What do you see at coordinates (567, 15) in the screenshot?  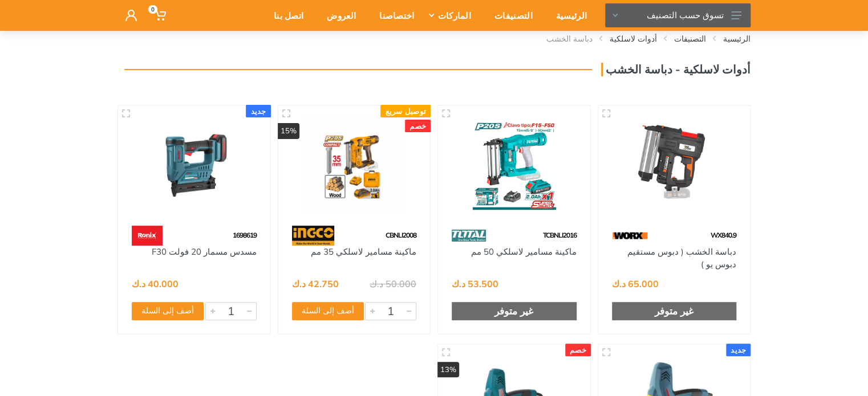 I see `div: الرئيسية` at bounding box center [567, 15].